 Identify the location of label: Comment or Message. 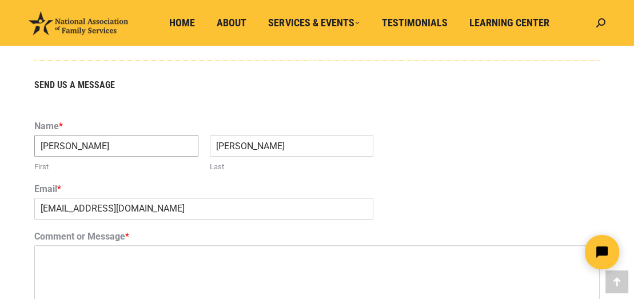
(317, 237).